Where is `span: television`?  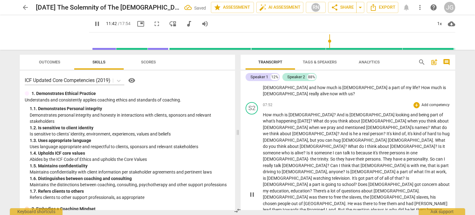 span: television is located at coordinates (341, 178).